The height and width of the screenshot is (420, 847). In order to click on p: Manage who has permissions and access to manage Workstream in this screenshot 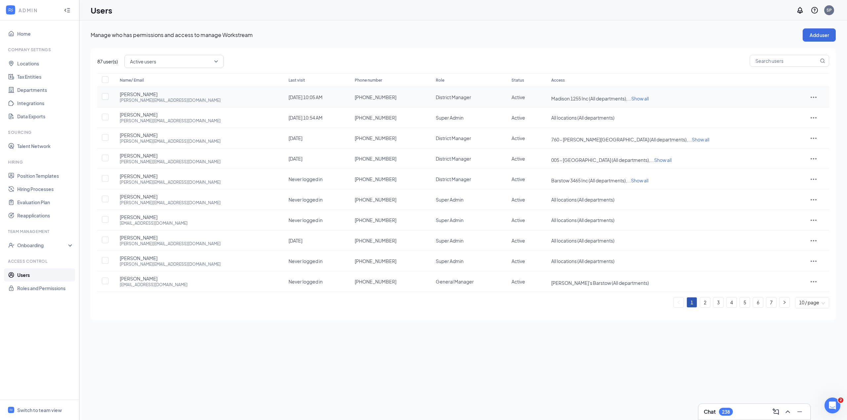, I will do `click(447, 35)`.